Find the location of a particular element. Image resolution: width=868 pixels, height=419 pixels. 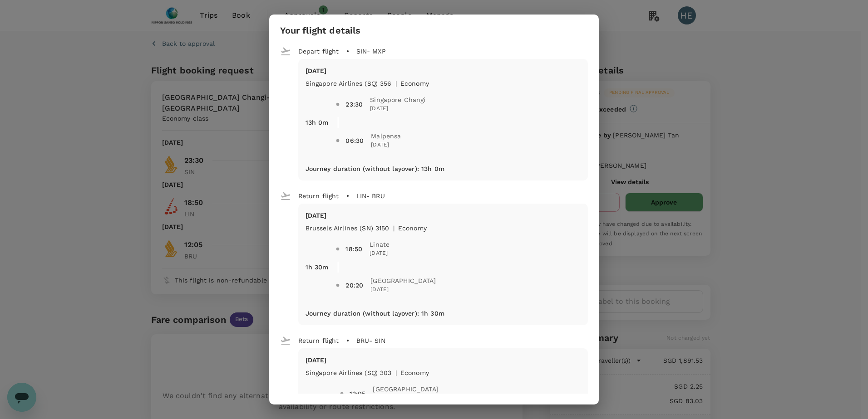

p: Journey duration (without layover) : 1h 30m is located at coordinates (375, 313).